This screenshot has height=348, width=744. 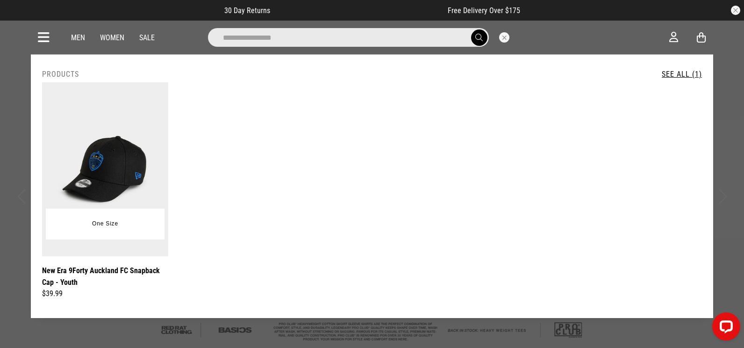 What do you see at coordinates (105, 224) in the screenshot?
I see `button: One Size` at bounding box center [105, 224].